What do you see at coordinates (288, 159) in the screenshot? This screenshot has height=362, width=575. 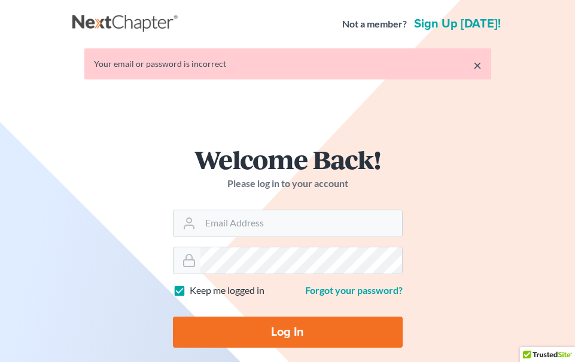 I see `h1: Welcome Back!` at bounding box center [288, 159].